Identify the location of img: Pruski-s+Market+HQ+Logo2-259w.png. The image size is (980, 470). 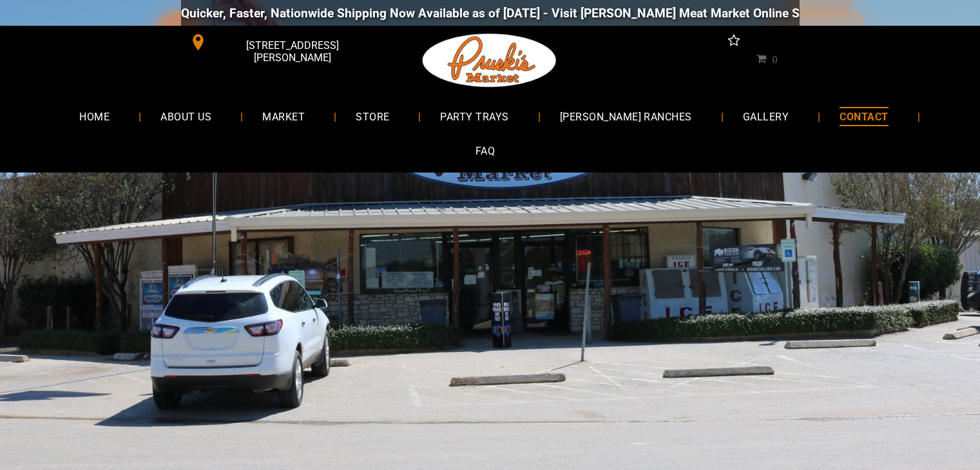
(489, 61).